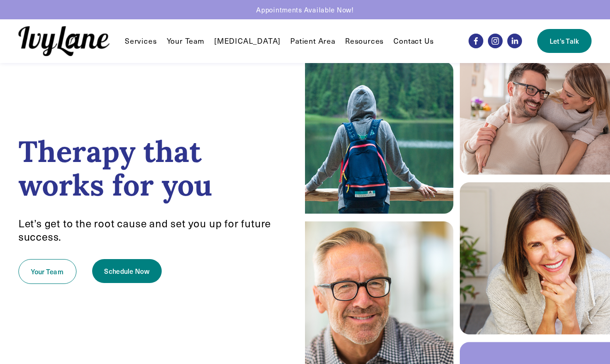  Describe the element at coordinates (140, 41) in the screenshot. I see `span: Services` at that location.